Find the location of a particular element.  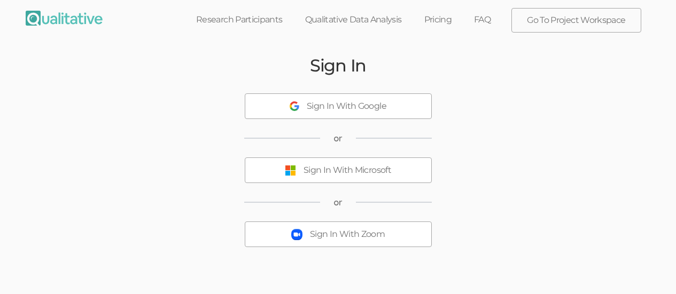

img: Qualitative is located at coordinates (64, 18).